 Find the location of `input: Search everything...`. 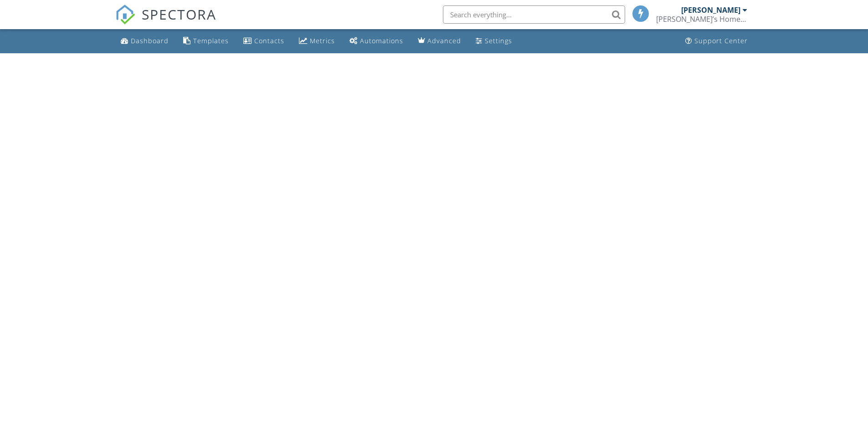

input: Search everything... is located at coordinates (534, 15).